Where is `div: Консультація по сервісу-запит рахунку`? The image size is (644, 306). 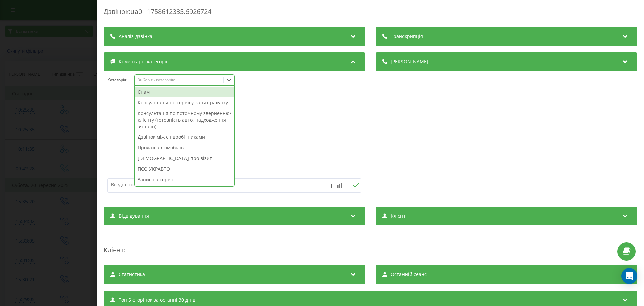 div: Консультація по сервісу-запит рахунку is located at coordinates (184, 103).